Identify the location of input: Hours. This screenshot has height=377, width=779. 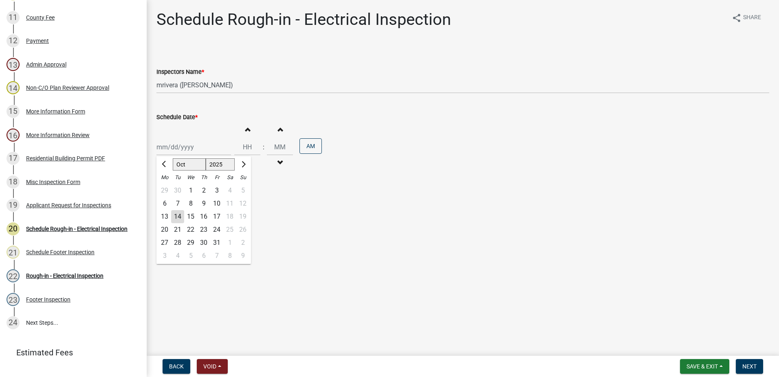
(247, 147).